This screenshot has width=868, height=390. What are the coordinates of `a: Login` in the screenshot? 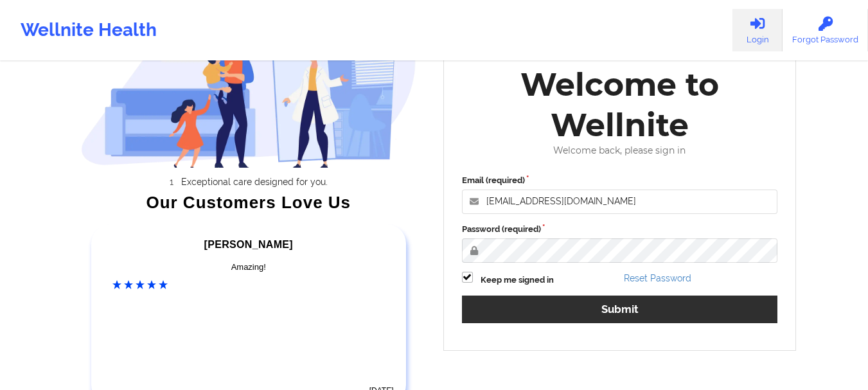 It's located at (758, 31).